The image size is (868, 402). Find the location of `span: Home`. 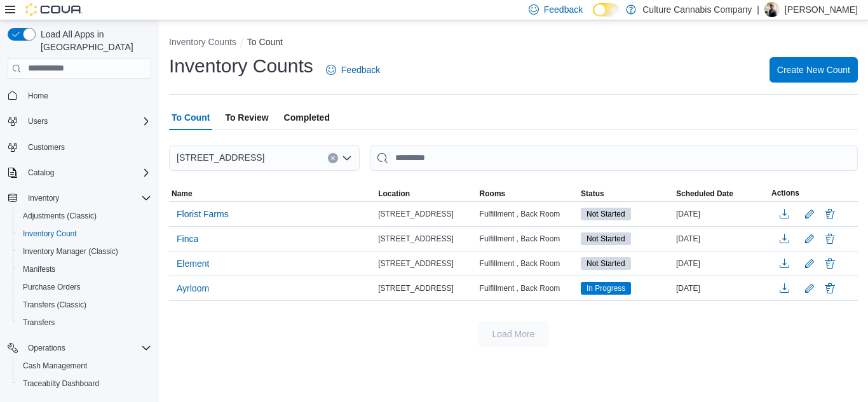

span: Home is located at coordinates (87, 95).